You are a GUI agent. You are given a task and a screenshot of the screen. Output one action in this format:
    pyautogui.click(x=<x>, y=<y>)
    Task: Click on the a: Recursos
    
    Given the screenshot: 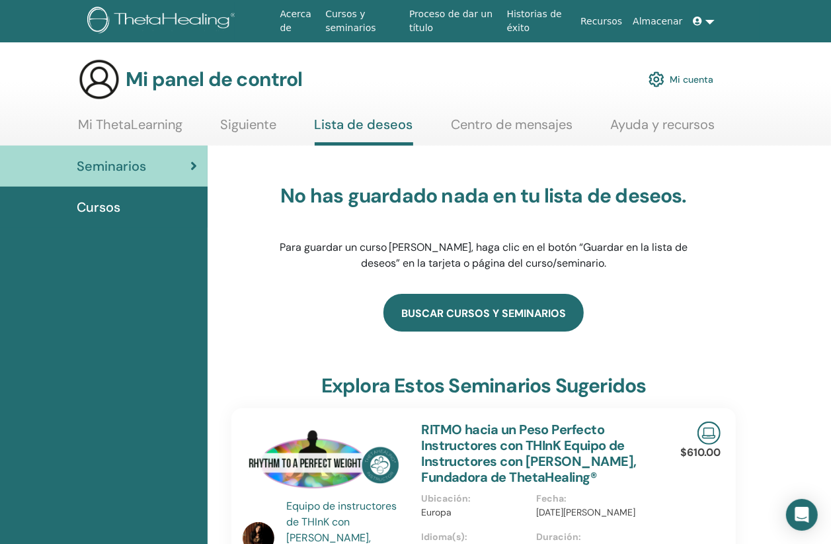 What is the action you would take?
    pyautogui.click(x=601, y=21)
    